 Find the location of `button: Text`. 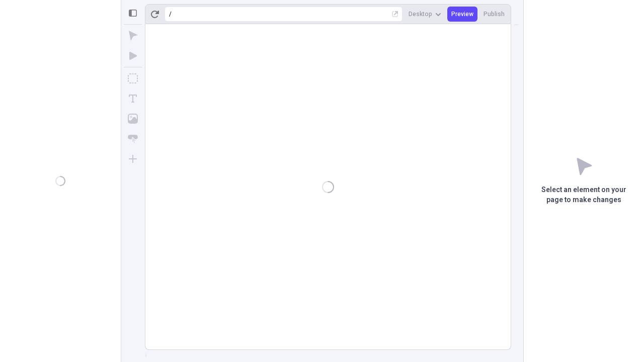

button: Text is located at coordinates (133, 98).